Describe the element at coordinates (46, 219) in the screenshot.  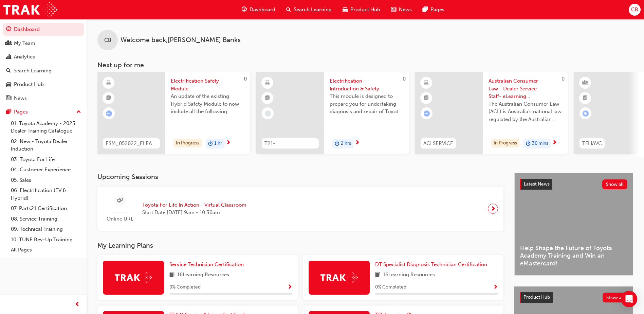
I see `a: 08. Service Training` at that location.